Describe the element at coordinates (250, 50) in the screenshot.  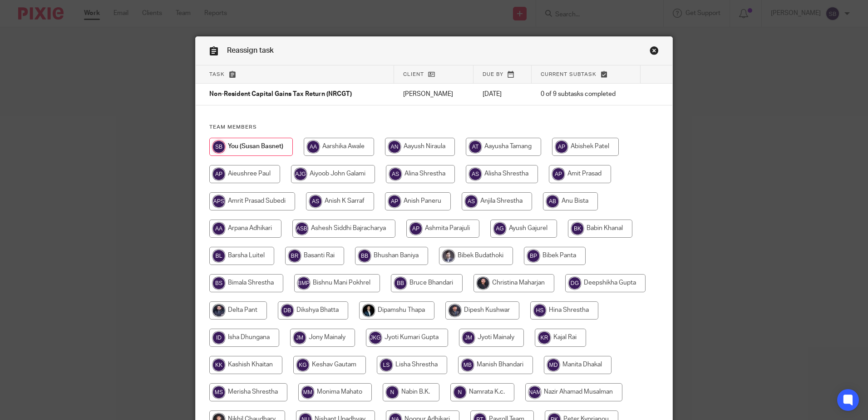
I see `span: Reassign task` at that location.